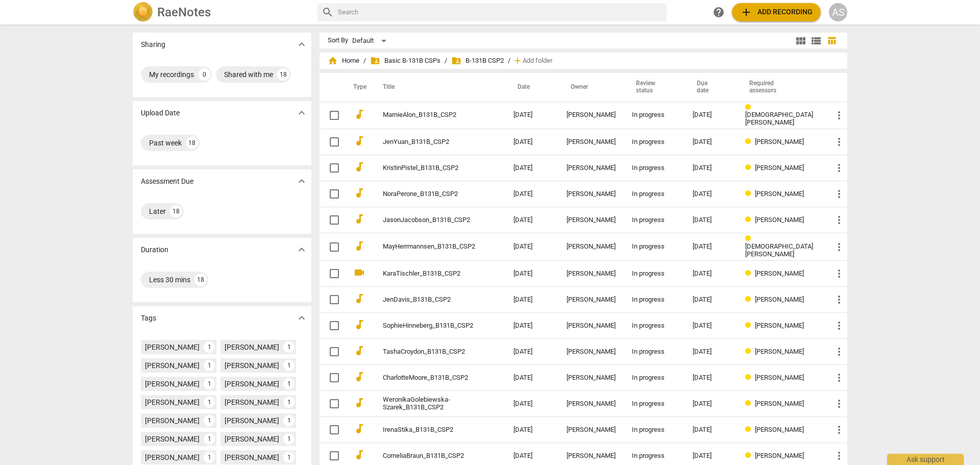 Image resolution: width=980 pixels, height=465 pixels. Describe the element at coordinates (925, 459) in the screenshot. I see `div: Ask support` at that location.